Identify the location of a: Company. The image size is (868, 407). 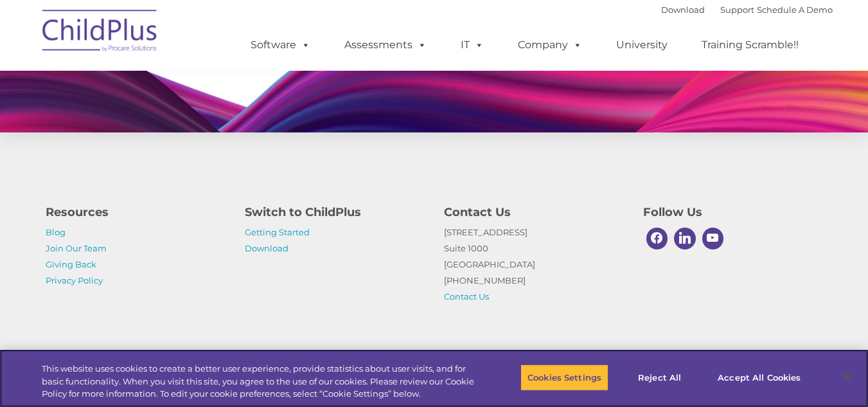
(550, 45).